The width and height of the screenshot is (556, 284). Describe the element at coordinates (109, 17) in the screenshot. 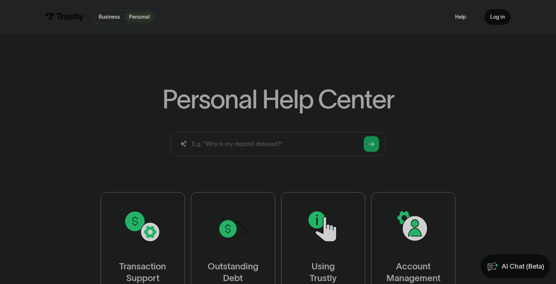

I see `p: Business` at that location.